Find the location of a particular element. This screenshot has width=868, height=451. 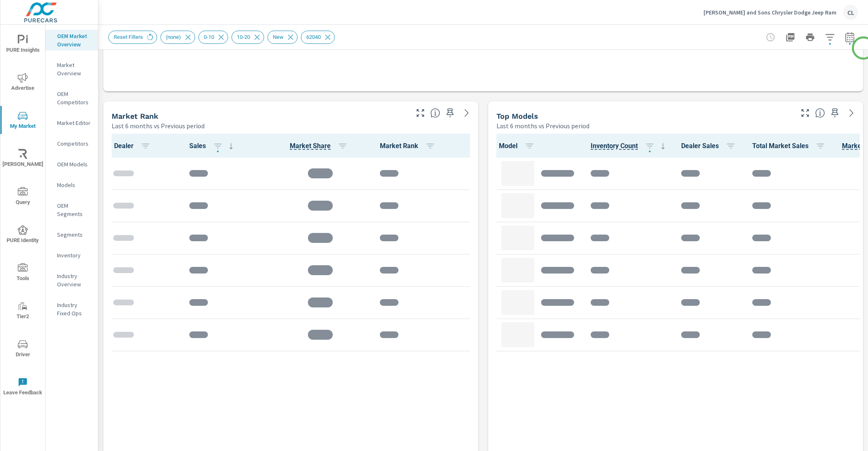

span: Total Market Sales is located at coordinates (790, 146).